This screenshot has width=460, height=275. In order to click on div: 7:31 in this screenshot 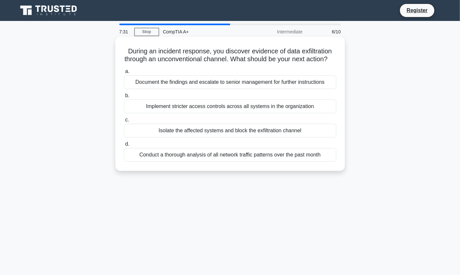, I will do `click(125, 32)`.